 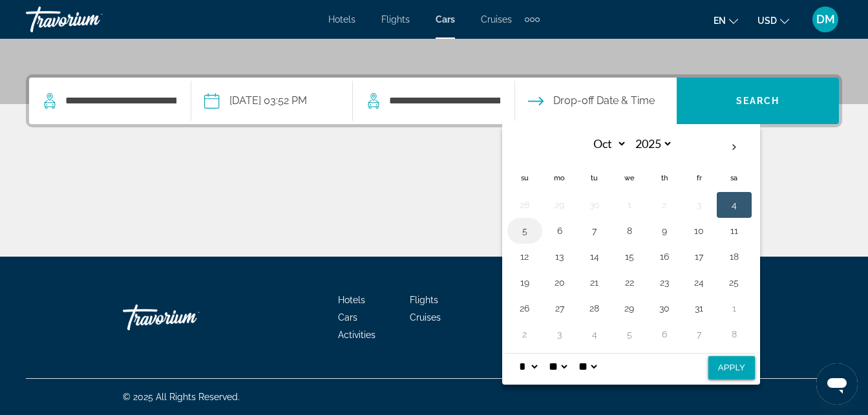 I want to click on button: Day 13, so click(x=560, y=256).